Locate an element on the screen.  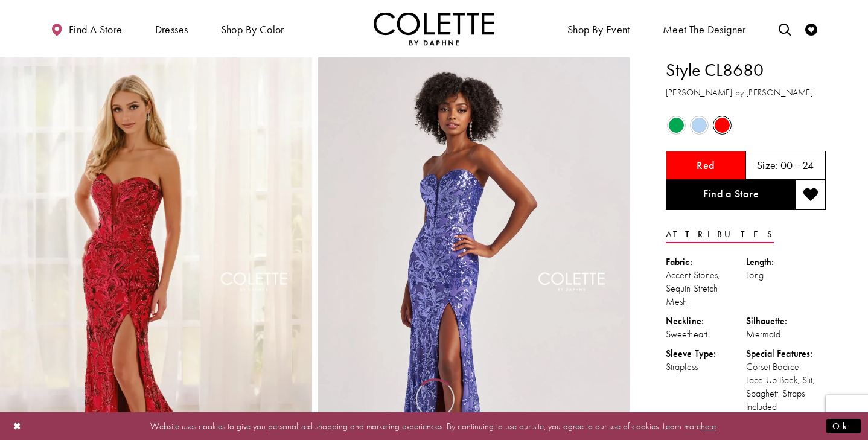
div: Red is located at coordinates (722, 125).